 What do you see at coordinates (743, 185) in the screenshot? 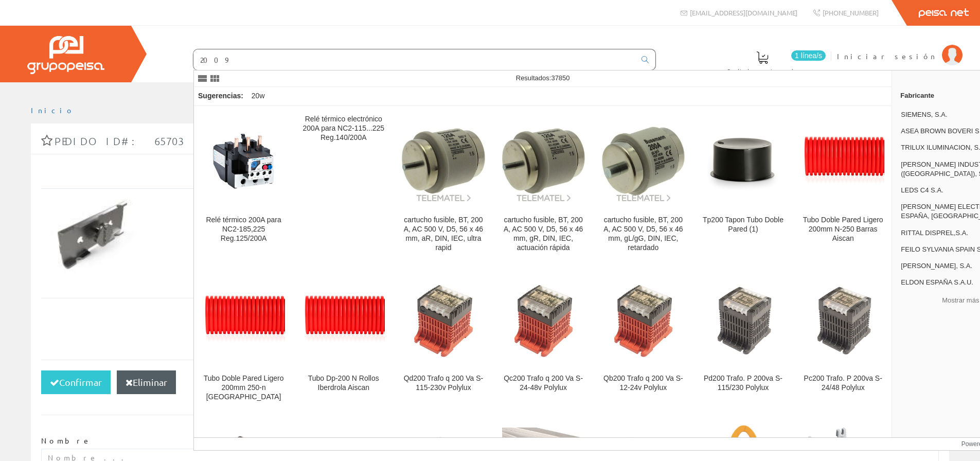
I see `a: Tp200 Tapon Tubo Doble Pared (1) Tp200 Tapon Tubo Doble Pared (1)` at bounding box center [743, 185].